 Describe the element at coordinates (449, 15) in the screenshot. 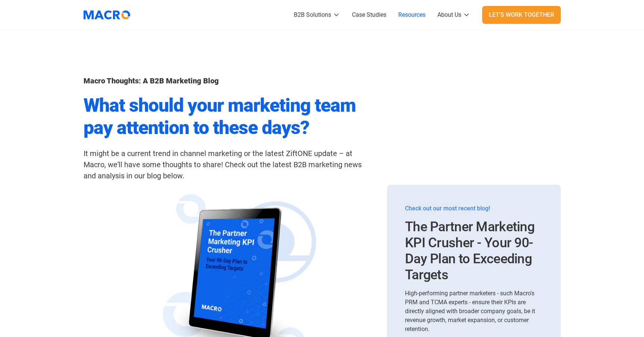

I see `div: About Us` at that location.